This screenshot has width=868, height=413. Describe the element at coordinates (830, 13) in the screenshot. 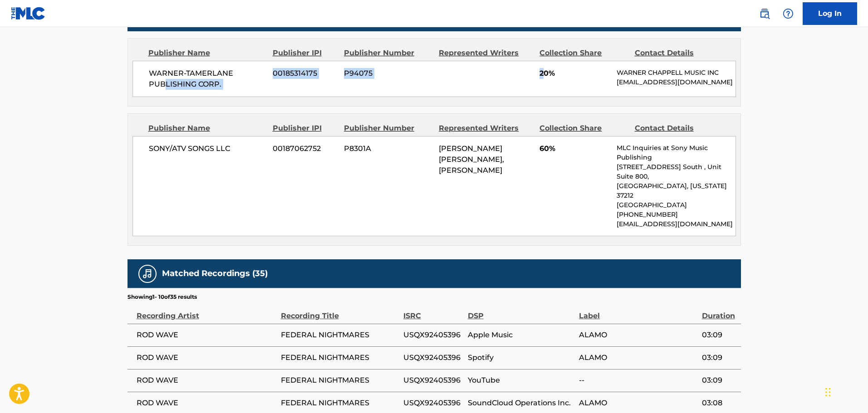

I see `a: Log In` at that location.